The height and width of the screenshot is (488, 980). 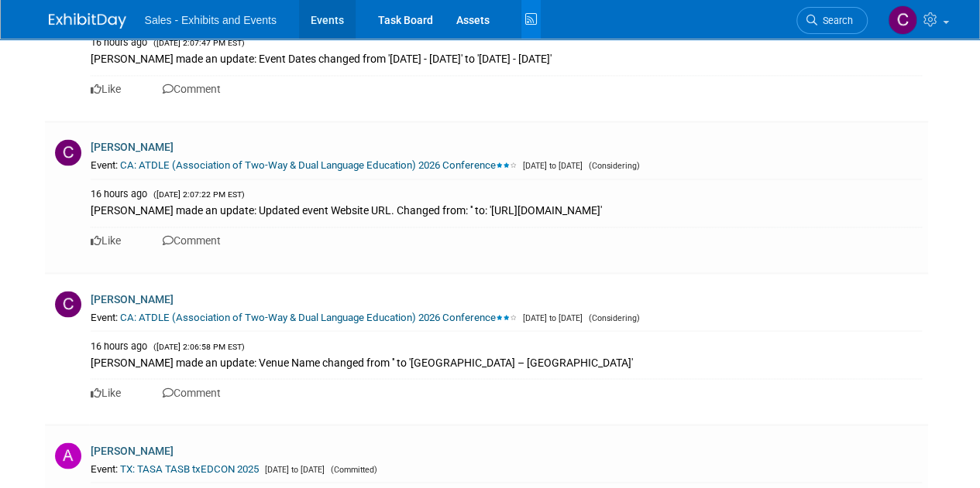 What do you see at coordinates (351, 469) in the screenshot?
I see `span: (Committed)` at bounding box center [351, 469].